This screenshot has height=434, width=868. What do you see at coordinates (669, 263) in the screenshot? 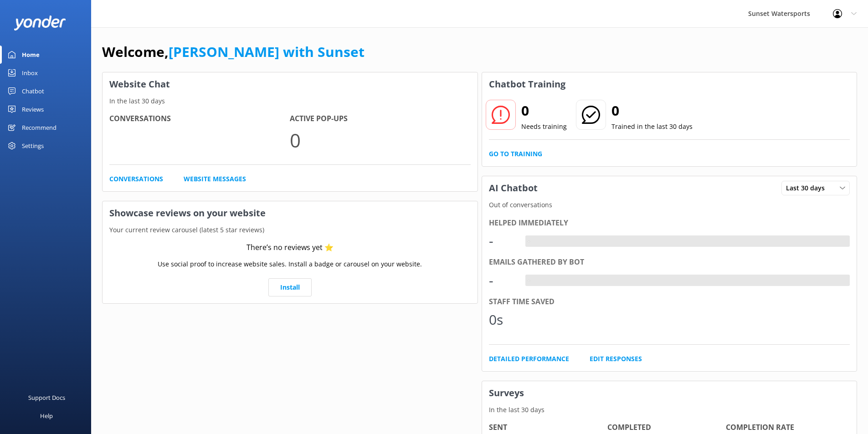
I see `div: Emails gathered by bot` at bounding box center [669, 263].